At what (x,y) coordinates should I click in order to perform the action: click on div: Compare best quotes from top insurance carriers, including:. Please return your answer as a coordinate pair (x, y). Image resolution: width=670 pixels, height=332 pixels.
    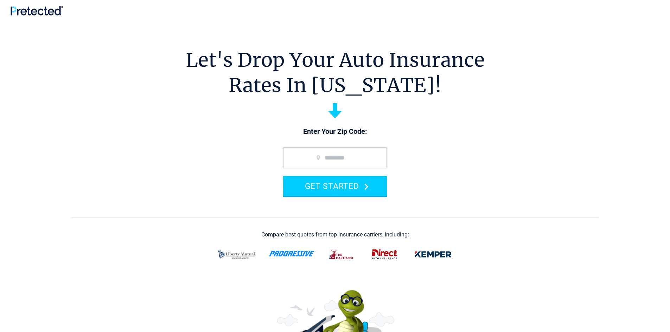
    Looking at the image, I should click on (335, 235).